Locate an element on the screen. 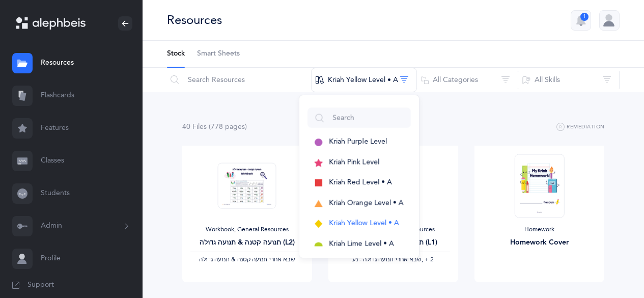 The height and width of the screenshot is (298, 644). span: ‫שבא אחרי תנועה קטנה & תנועה גדולה‬ is located at coordinates (247, 260).